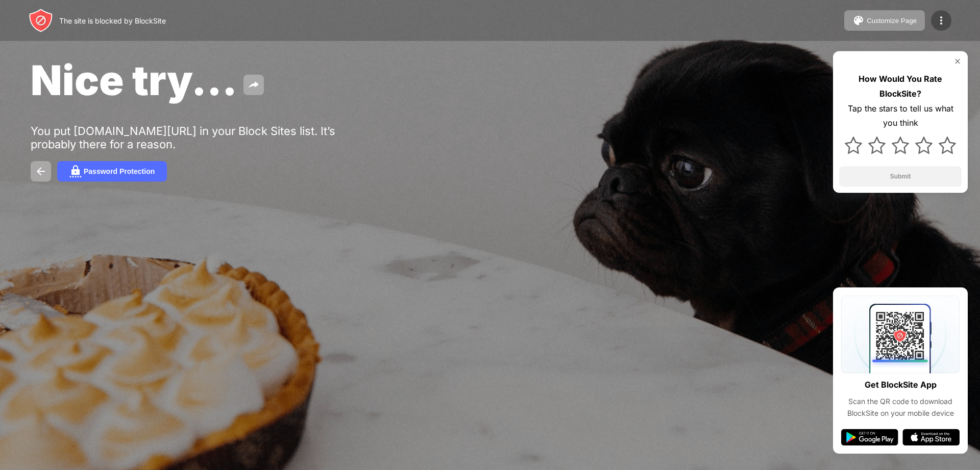  What do you see at coordinates (941, 20) in the screenshot?
I see `img: menu-icon.svg` at bounding box center [941, 20].